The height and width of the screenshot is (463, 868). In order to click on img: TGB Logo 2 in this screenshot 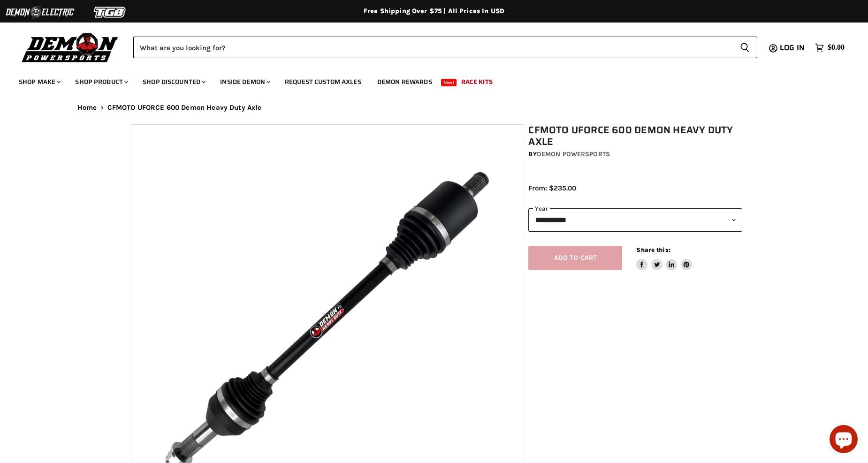, I will do `click(110, 12)`.